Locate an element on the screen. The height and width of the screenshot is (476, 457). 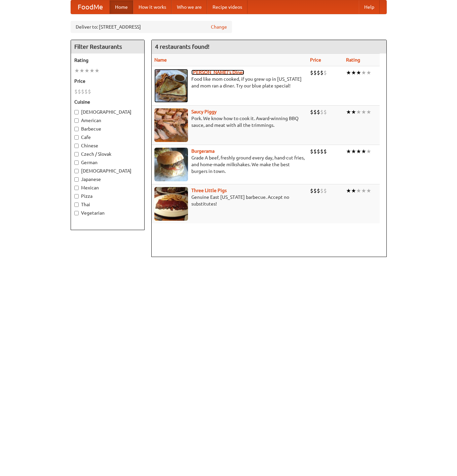
label: Vegetarian is located at coordinates (108, 213).